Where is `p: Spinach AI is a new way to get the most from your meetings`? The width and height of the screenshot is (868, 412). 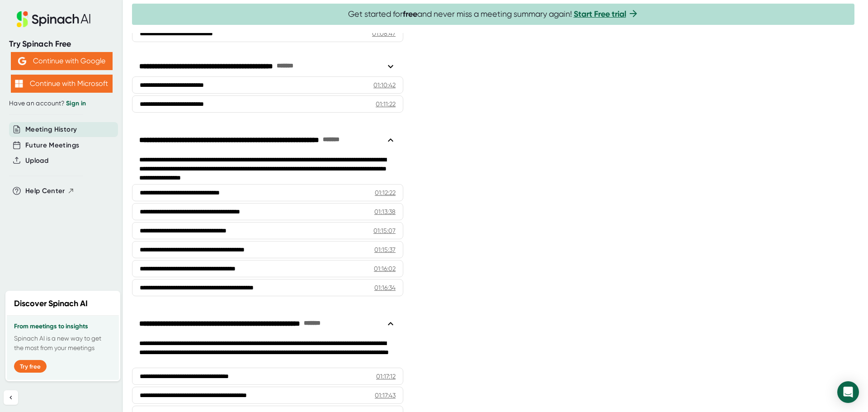
p: Spinach AI is a new way to get the most from your meetings is located at coordinates (63, 343).